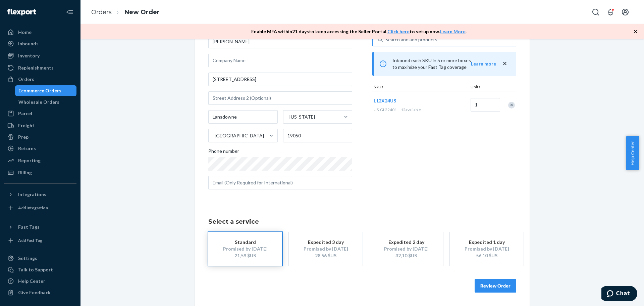 The width and height of the screenshot is (644, 306). What do you see at coordinates (36, 68) in the screenshot?
I see `div: Replenishments` at bounding box center [36, 68].